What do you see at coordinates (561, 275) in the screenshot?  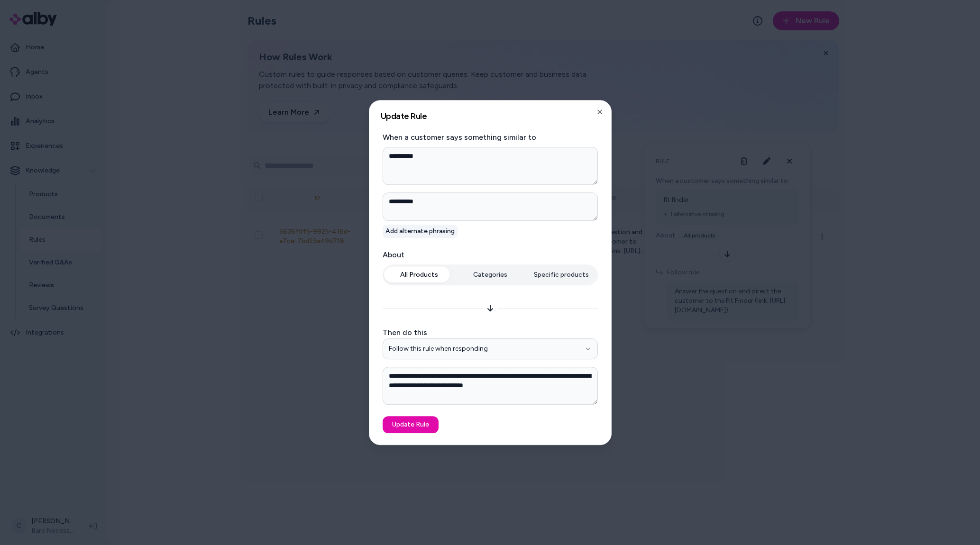 I see `button: Specific products` at bounding box center [561, 275].